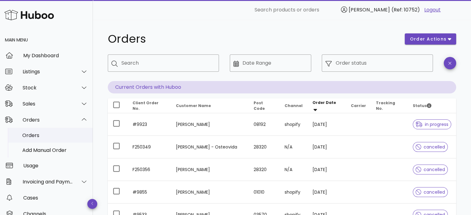 Image resolution: width=471 pixels, height=215 pixels. Describe the element at coordinates (264, 106) in the screenshot. I see `th: Post Code` at that location.